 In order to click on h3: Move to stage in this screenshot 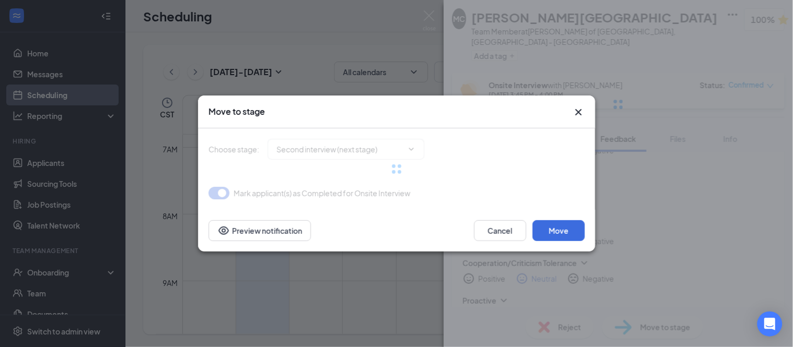, I will do `click(237, 112)`.